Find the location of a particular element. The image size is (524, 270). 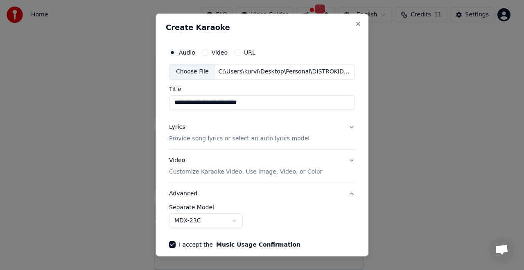

button: I accept the is located at coordinates (258, 244).